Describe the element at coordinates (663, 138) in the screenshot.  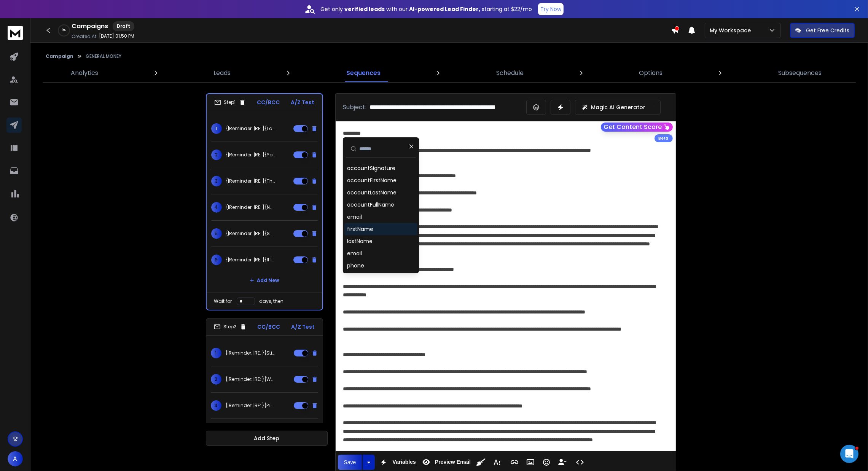
I see `div: Beta` at that location.